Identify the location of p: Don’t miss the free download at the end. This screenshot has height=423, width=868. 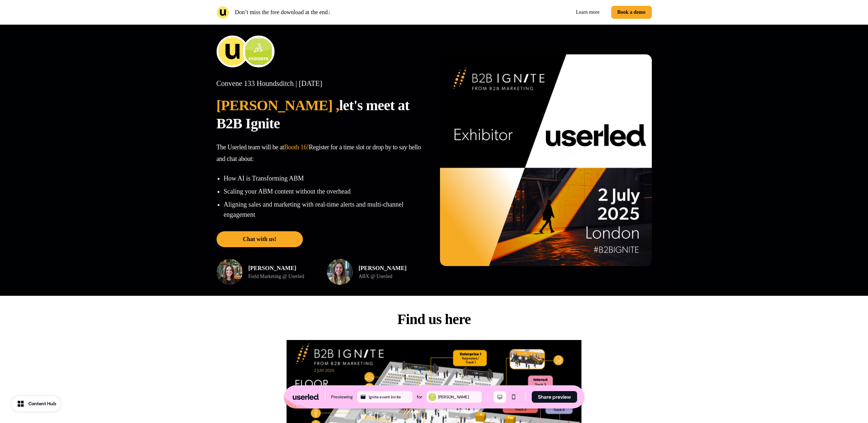
(283, 12).